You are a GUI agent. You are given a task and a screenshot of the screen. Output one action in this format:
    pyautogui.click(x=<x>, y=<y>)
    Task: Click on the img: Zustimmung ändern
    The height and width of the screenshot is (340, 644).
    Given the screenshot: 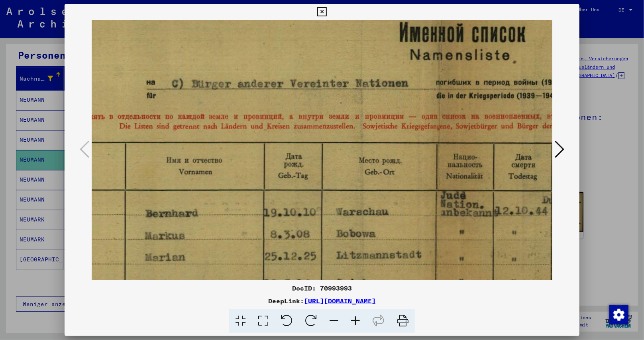 What is the action you would take?
    pyautogui.click(x=619, y=315)
    